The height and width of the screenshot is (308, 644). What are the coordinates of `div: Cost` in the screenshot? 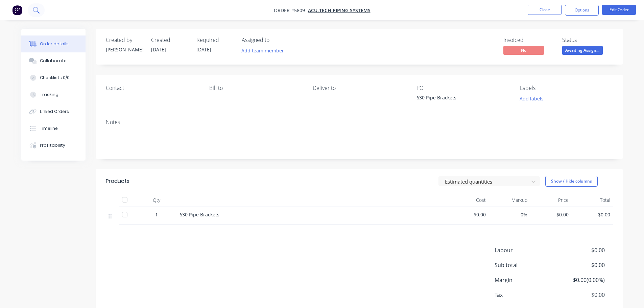 It's located at (468, 200).